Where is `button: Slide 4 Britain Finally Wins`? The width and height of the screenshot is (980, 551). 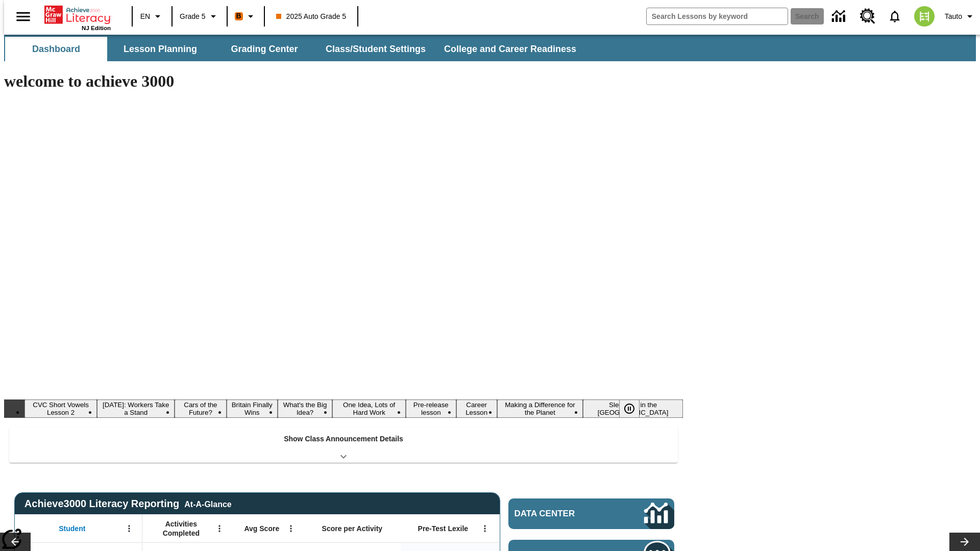
button: Slide 4 Britain Finally Wins is located at coordinates (252, 409).